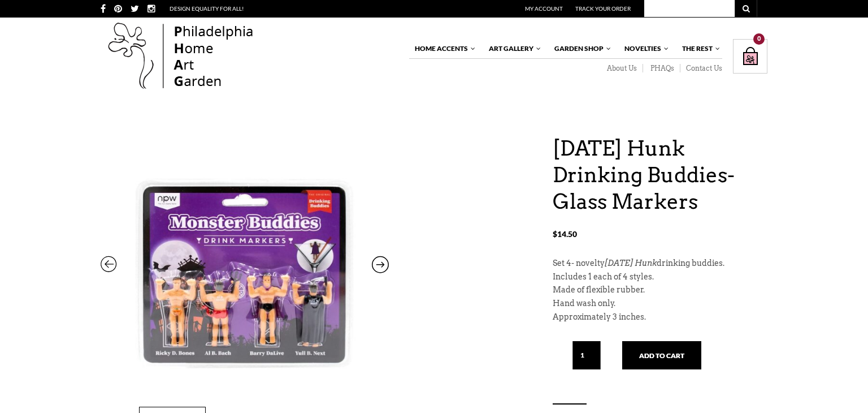  I want to click on p: Approximately 3 inches., so click(660, 317).